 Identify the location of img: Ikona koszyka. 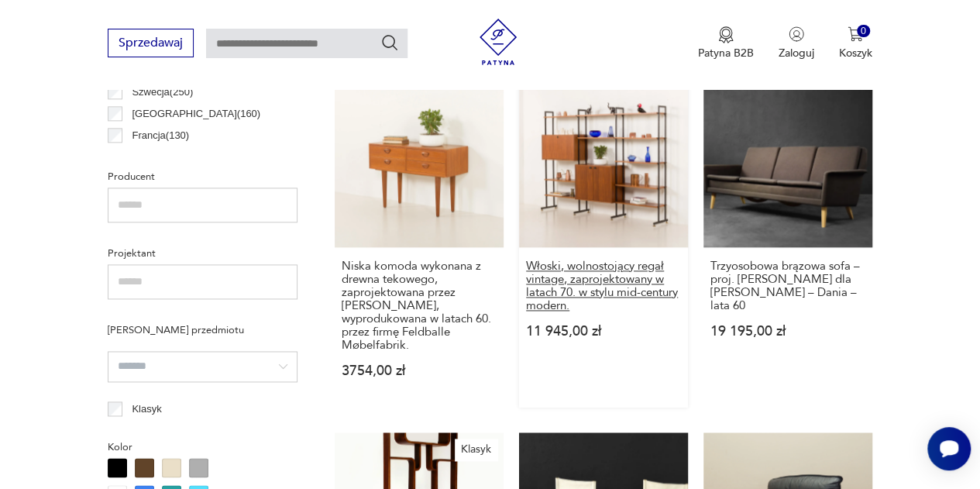
(855, 34).